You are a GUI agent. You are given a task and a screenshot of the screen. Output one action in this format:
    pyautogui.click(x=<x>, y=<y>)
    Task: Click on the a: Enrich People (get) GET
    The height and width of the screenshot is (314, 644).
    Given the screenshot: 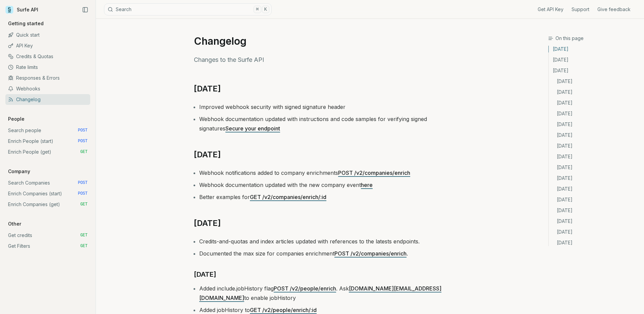 What is the action you would take?
    pyautogui.click(x=48, y=152)
    